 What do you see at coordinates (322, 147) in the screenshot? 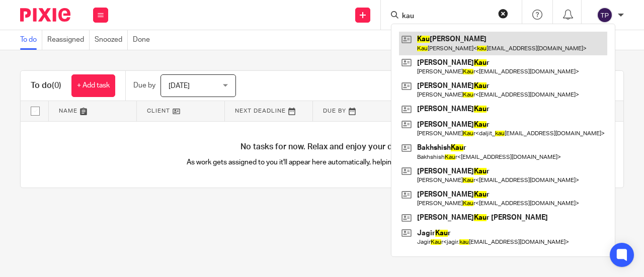
I see `h4: No tasks for now. Relax and enjoy your day!` at bounding box center [322, 147].